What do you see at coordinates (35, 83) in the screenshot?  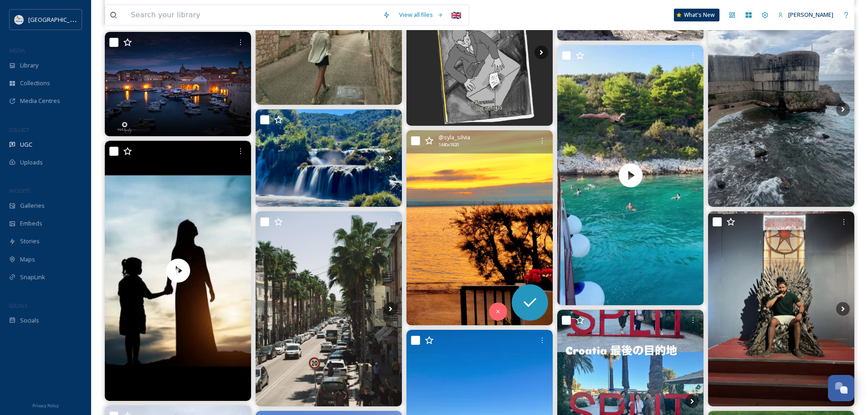 I see `span: Collections` at bounding box center [35, 83].